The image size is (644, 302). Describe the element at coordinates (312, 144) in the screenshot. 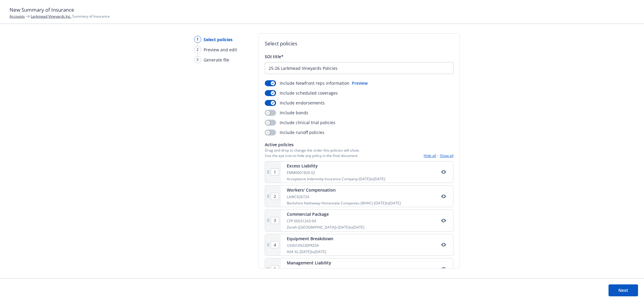

I see `span: Active policies` at that location.